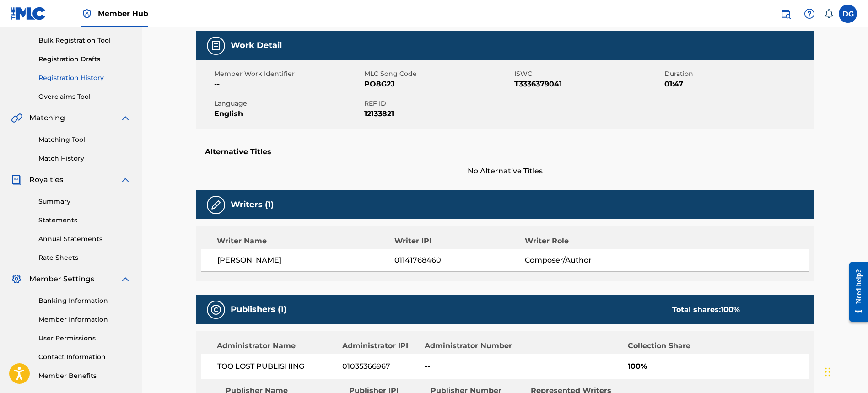  Describe the element at coordinates (85, 78) in the screenshot. I see `a: Registration History` at that location.